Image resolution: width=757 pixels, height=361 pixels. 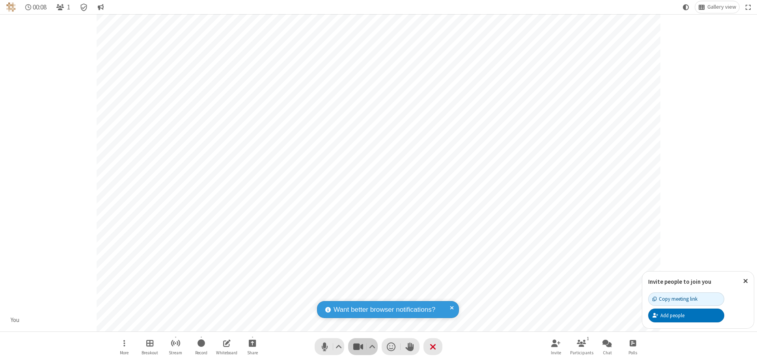 What do you see at coordinates (556, 353) in the screenshot?
I see `span: Invite` at bounding box center [556, 353].